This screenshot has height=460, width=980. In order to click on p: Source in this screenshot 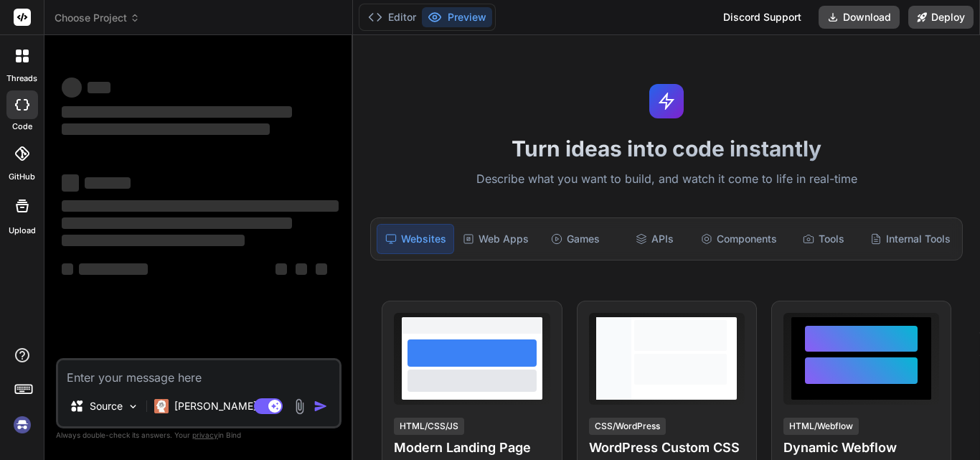, I will do `click(106, 406)`.